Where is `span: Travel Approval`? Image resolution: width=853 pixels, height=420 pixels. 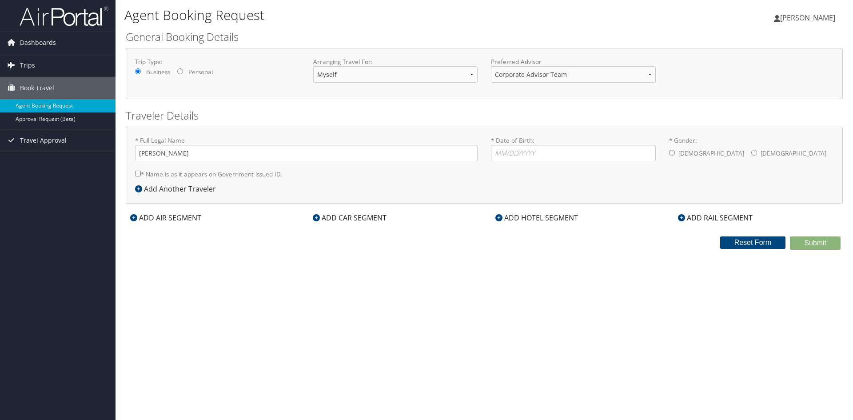
span: Travel Approval is located at coordinates (43, 140).